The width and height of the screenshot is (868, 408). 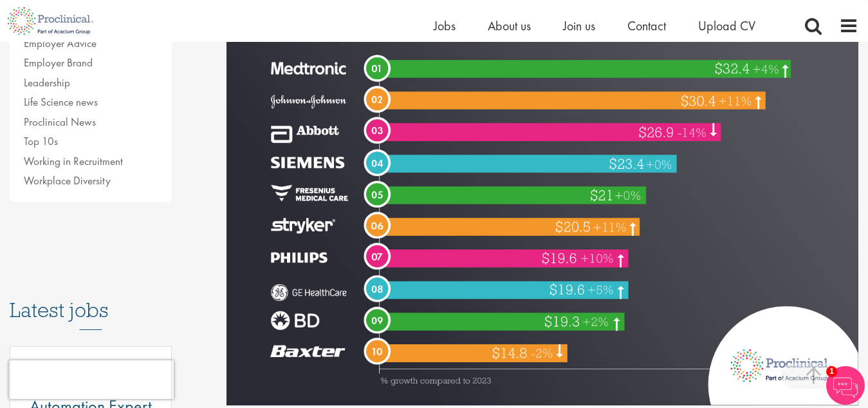 What do you see at coordinates (832, 371) in the screenshot?
I see `span: 1` at bounding box center [832, 371].